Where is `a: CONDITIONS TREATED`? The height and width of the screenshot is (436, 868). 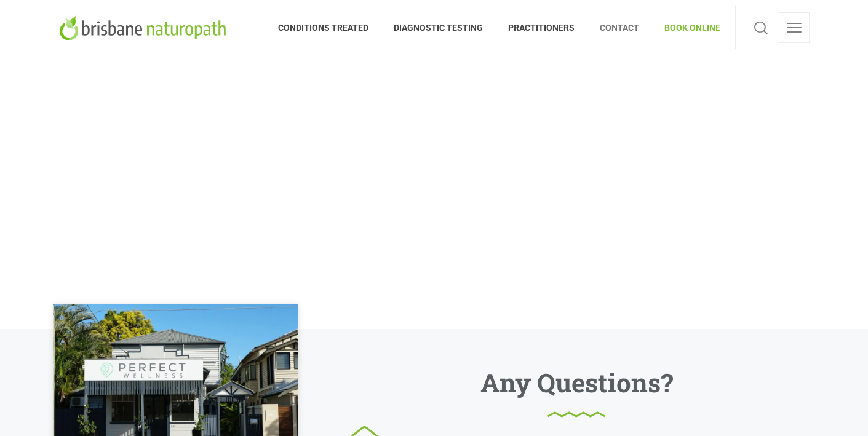
a: CONDITIONS TREATED is located at coordinates (330, 27).